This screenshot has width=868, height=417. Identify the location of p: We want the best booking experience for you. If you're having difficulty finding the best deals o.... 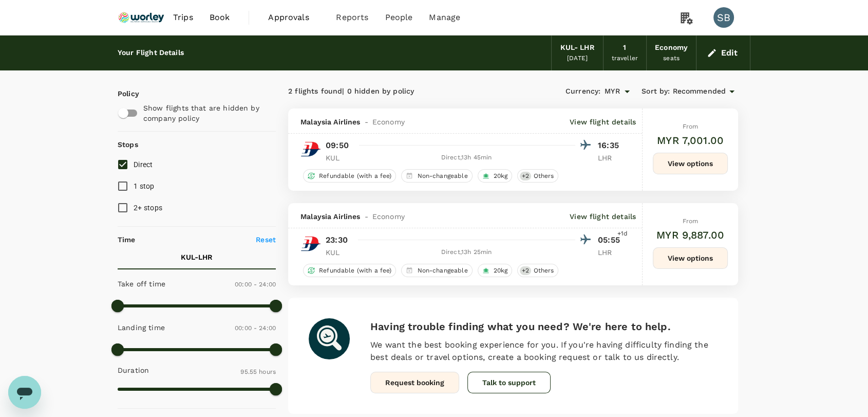
(544, 351).